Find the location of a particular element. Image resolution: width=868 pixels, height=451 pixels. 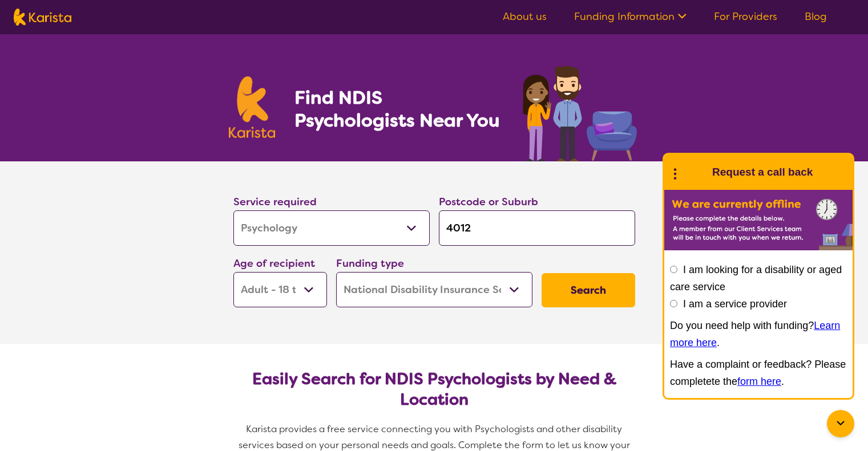

label: Postcode or Suburb is located at coordinates (488, 202).